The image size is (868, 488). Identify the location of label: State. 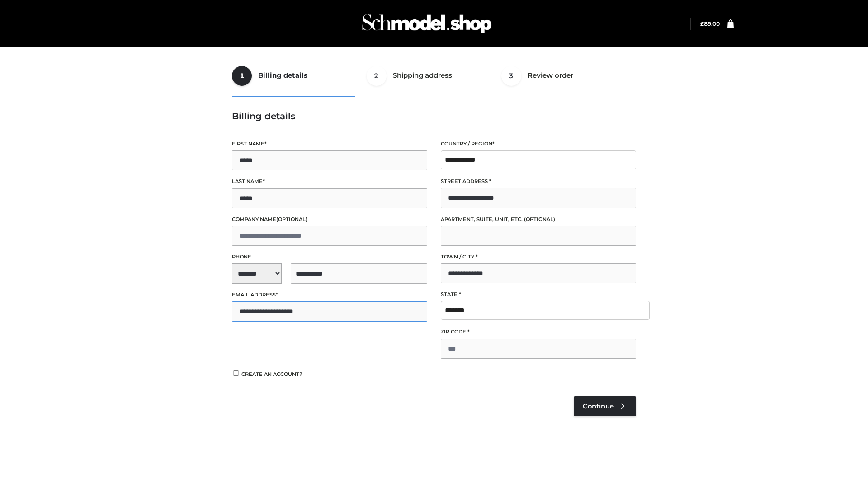
(539, 294).